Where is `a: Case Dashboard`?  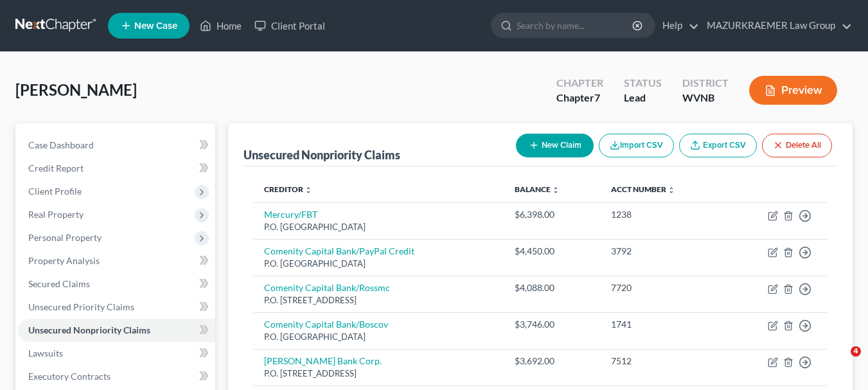
a: Case Dashboard is located at coordinates (116, 145).